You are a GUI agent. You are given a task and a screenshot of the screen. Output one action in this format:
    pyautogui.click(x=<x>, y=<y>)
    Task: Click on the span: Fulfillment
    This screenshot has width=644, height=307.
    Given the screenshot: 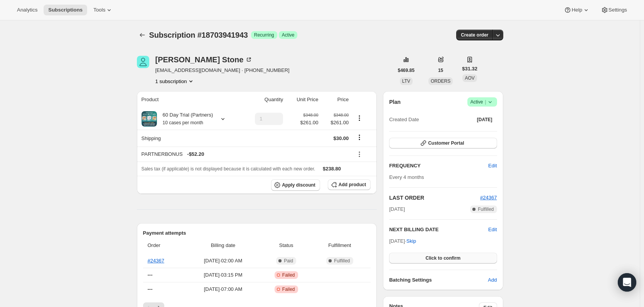 What is the action you would take?
    pyautogui.click(x=340, y=246)
    